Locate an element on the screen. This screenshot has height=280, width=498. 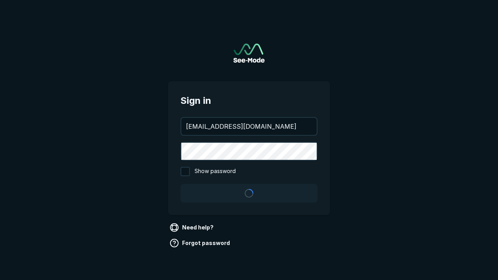
img: See-Mode Logo is located at coordinates (249, 53).